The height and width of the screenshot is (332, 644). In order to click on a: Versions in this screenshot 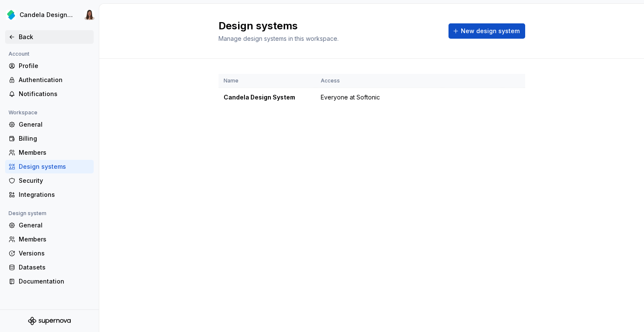, I will do `click(49, 254)`.